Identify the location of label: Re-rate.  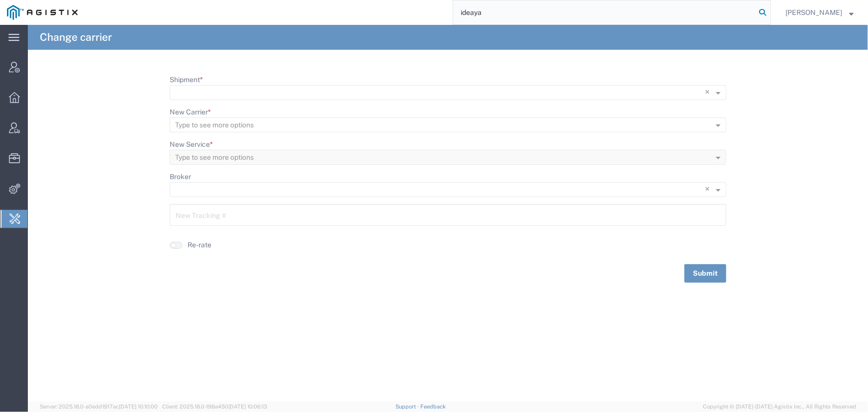
(200, 245).